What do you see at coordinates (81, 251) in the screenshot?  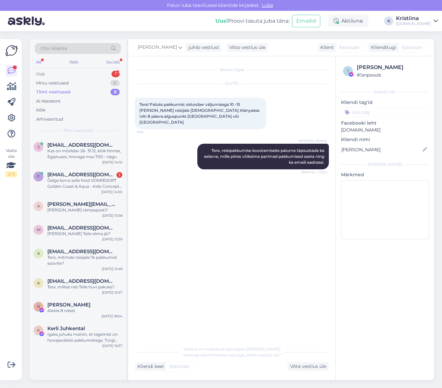 I see `span: alar@ng.edu.ee` at bounding box center [81, 251].